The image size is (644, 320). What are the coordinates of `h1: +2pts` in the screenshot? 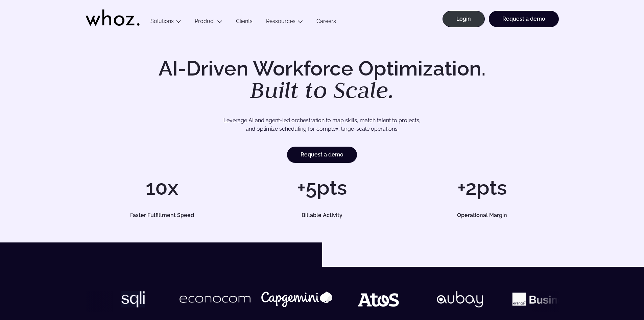 It's located at (482, 187).